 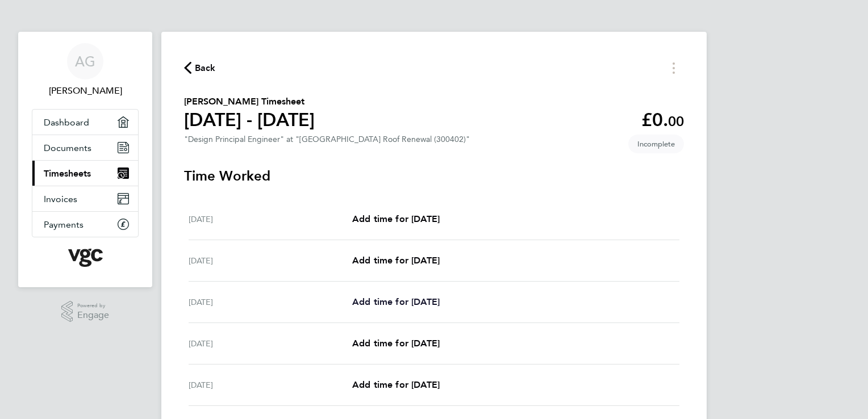 I want to click on a: Payments, so click(x=86, y=224).